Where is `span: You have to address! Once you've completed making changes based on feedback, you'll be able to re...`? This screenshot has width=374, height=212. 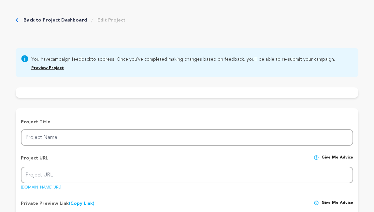 span: You have to address! Once you've completed making changes based on feedback, you'll be able to re... is located at coordinates (183, 59).